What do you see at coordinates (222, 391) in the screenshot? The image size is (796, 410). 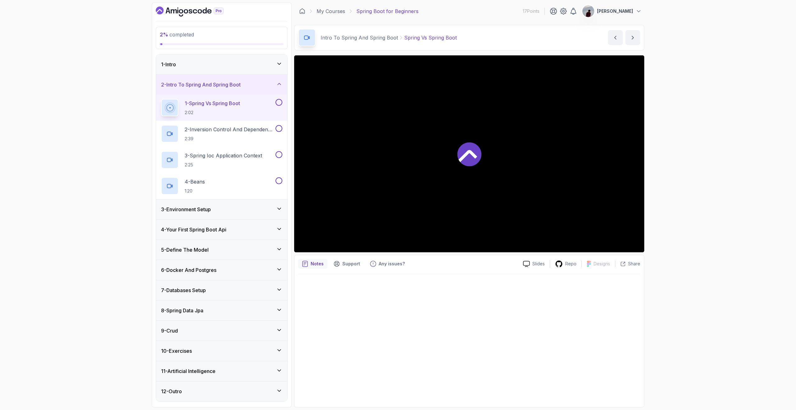 I see `button: 12-Outro` at bounding box center [222, 391].